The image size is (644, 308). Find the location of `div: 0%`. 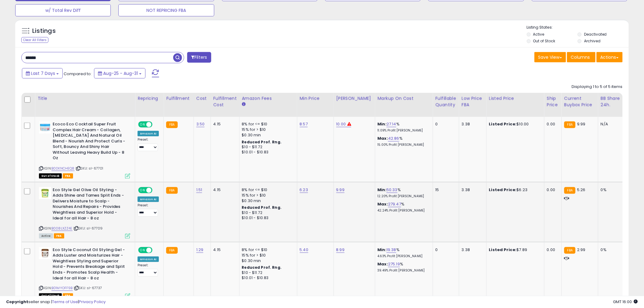

div: 0% is located at coordinates (611, 250).